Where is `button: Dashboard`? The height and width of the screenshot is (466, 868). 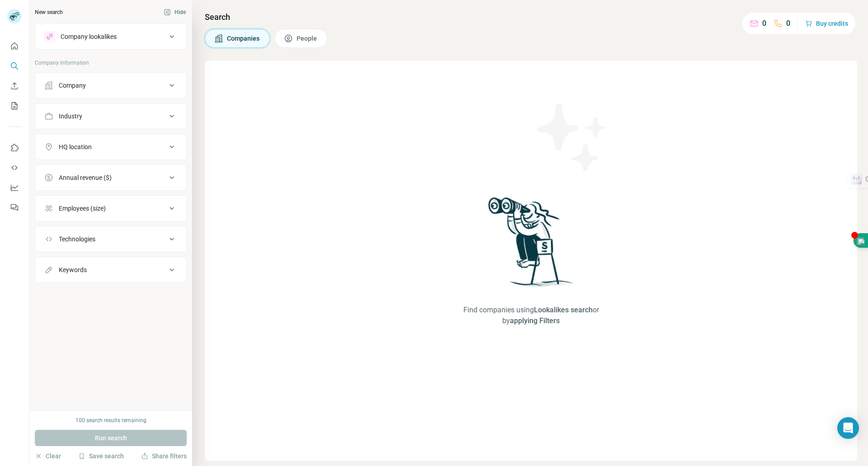
button: Dashboard is located at coordinates (15, 187).